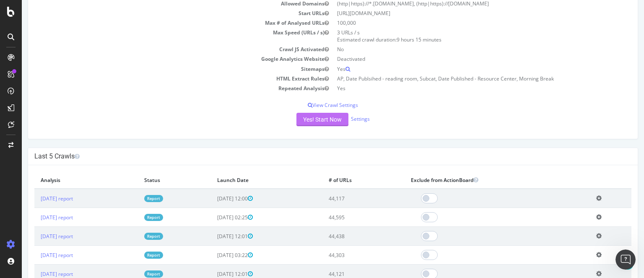 The image size is (644, 278). What do you see at coordinates (461, 49) in the screenshot?
I see `td: No` at bounding box center [461, 49].